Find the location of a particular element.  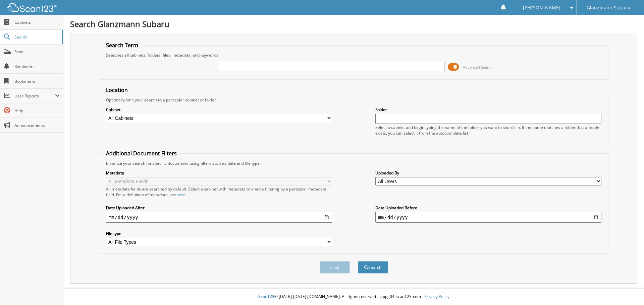

h1: Search Glanzmann Subaru is located at coordinates (354, 24).